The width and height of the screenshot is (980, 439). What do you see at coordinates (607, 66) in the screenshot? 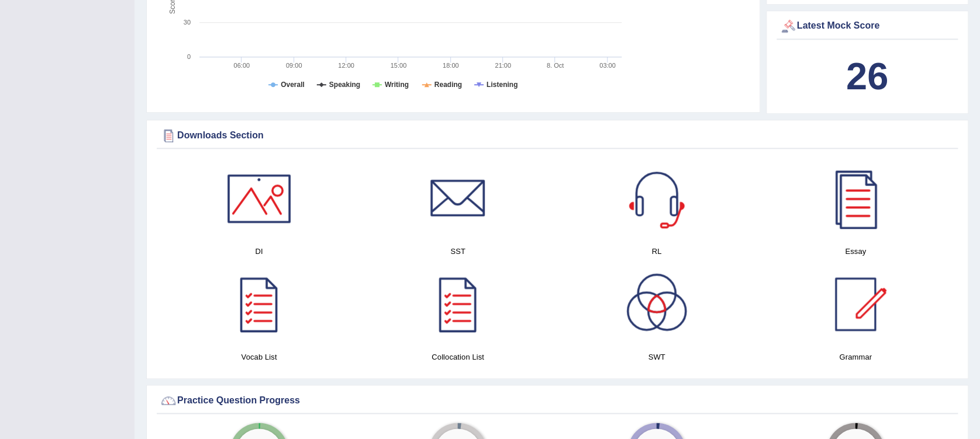
I see `text: 03:00` at bounding box center [607, 66].